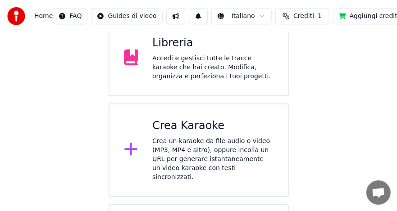 The height and width of the screenshot is (211, 397). I want to click on span: 1, so click(319, 16).